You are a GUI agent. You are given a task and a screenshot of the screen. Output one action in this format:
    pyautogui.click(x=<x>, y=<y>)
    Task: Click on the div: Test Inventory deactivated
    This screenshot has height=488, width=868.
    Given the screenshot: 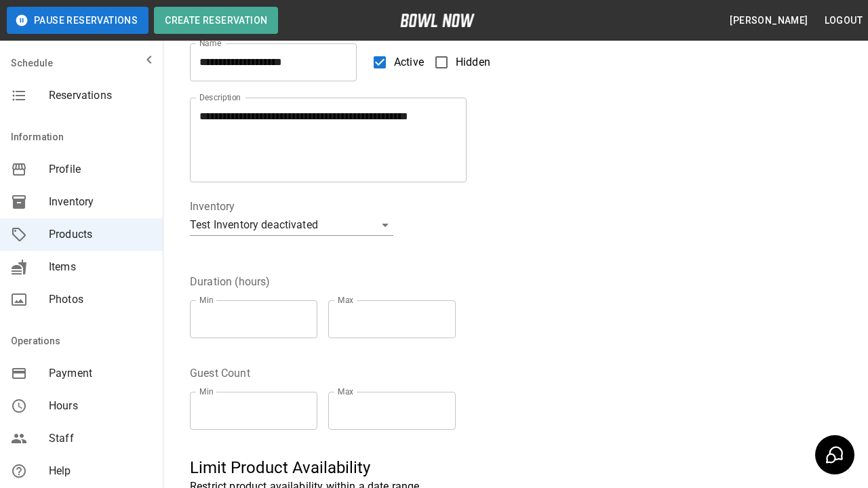 What is the action you would take?
    pyautogui.click(x=292, y=225)
    